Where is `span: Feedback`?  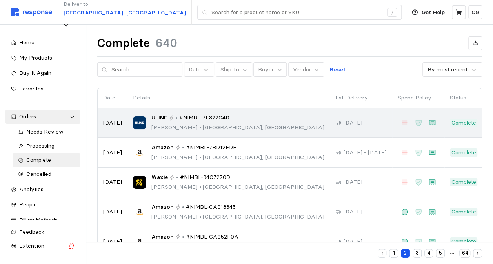 span: Feedback is located at coordinates (32, 232).